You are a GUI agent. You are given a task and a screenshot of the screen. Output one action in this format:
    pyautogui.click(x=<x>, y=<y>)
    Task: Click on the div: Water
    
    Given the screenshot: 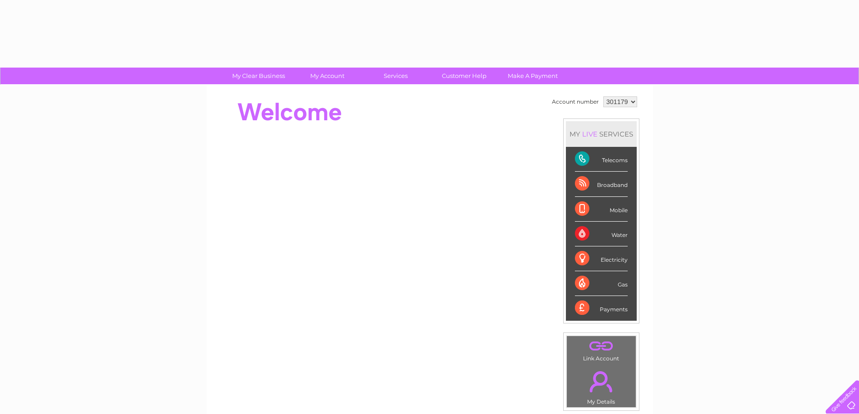 What is the action you would take?
    pyautogui.click(x=601, y=234)
    